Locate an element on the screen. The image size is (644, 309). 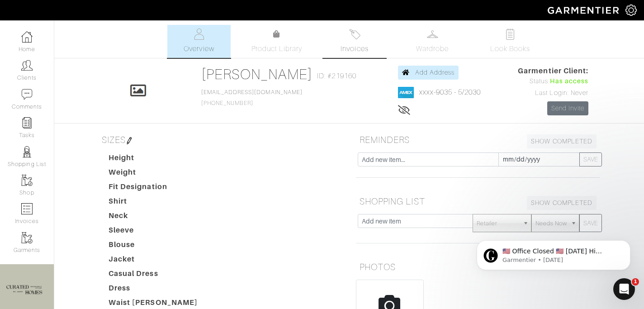
a: Look Books is located at coordinates (510, 41).